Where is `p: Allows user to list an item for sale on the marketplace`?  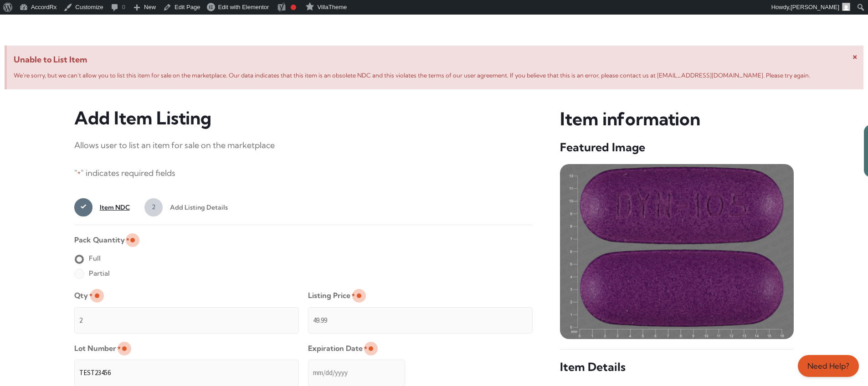 p: Allows user to list an item for sale on the marketplace is located at coordinates (304, 146).